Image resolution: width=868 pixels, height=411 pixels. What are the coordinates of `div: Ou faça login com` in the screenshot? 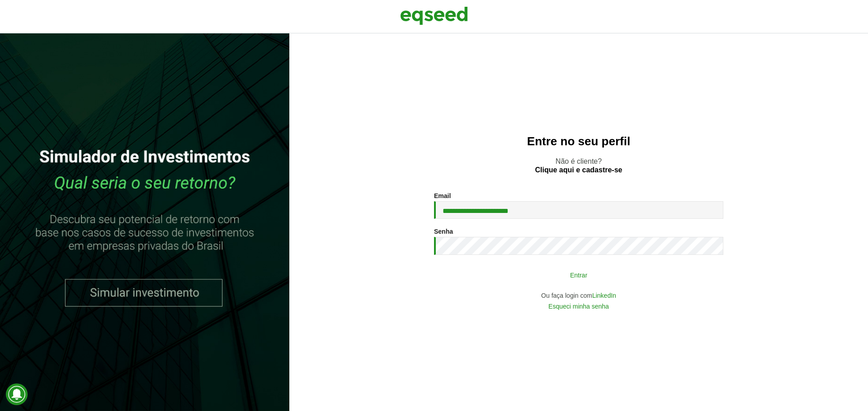 It's located at (578, 295).